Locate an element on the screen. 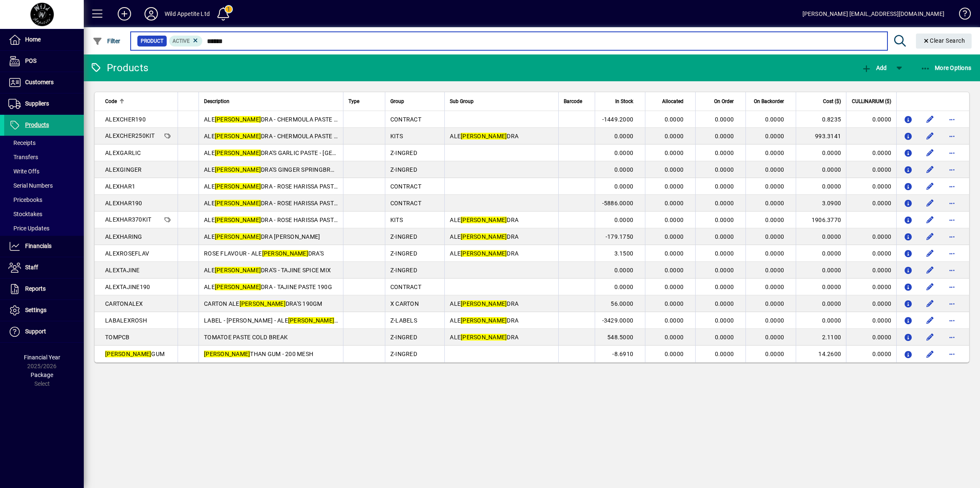 The width and height of the screenshot is (980, 488). span: Package is located at coordinates (42, 375).